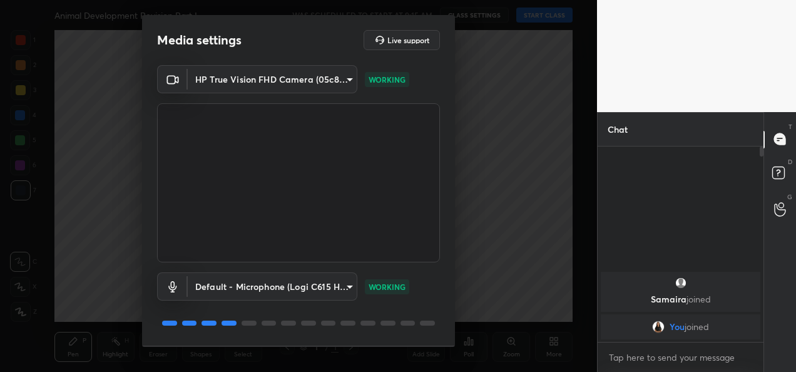 The image size is (796, 372). I want to click on p: D, so click(790, 162).